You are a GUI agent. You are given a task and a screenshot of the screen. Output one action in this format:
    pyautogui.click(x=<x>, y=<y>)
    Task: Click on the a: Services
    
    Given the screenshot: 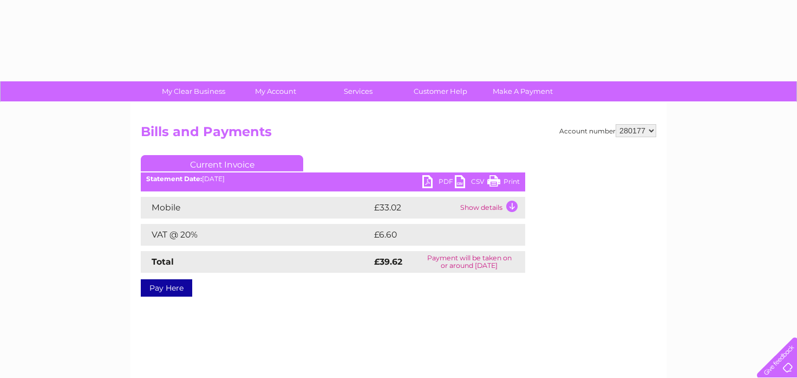 What is the action you would take?
    pyautogui.click(x=358, y=91)
    